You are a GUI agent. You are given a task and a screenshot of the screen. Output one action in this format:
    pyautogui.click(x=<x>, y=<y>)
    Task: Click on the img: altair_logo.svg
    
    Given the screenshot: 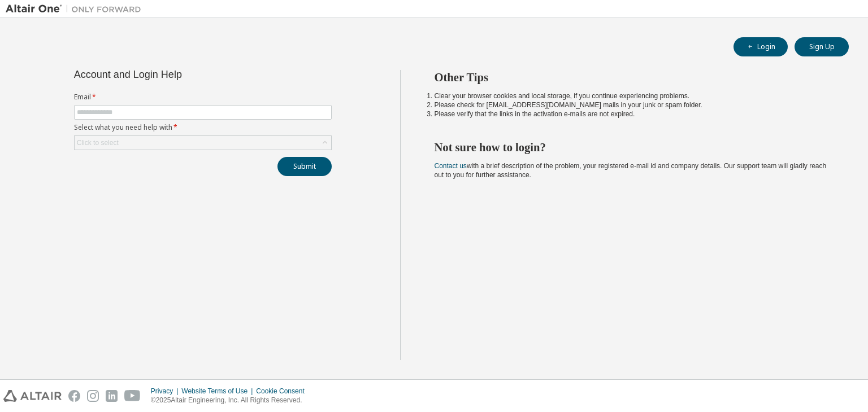 What is the action you would take?
    pyautogui.click(x=33, y=396)
    